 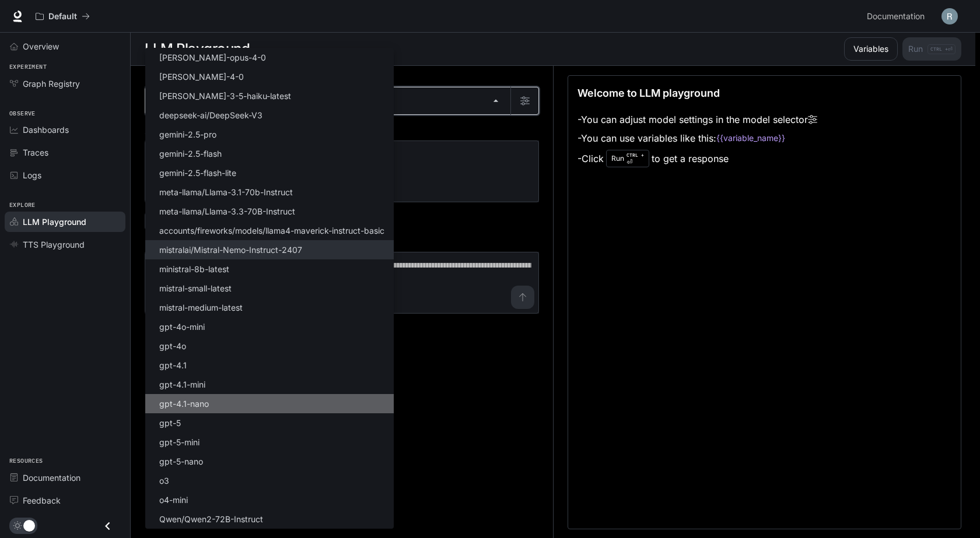 What do you see at coordinates (188, 134) in the screenshot?
I see `p: gemini-2.5-pro` at bounding box center [188, 134].